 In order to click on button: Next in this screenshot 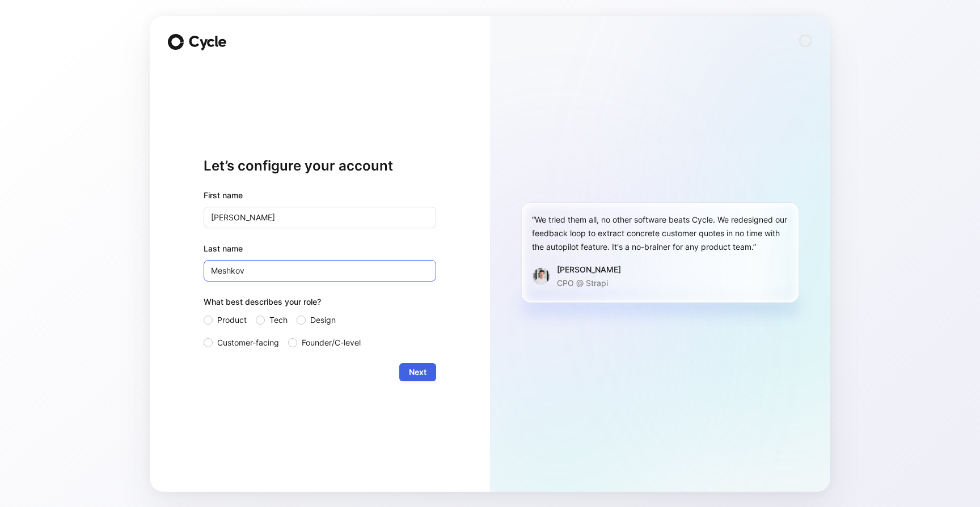, I will do `click(418, 373)`.